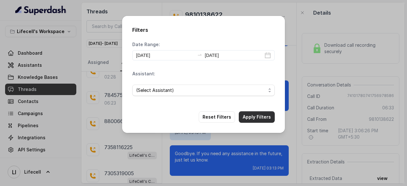  What do you see at coordinates (199, 55) in the screenshot?
I see `span: to` at bounding box center [199, 55].